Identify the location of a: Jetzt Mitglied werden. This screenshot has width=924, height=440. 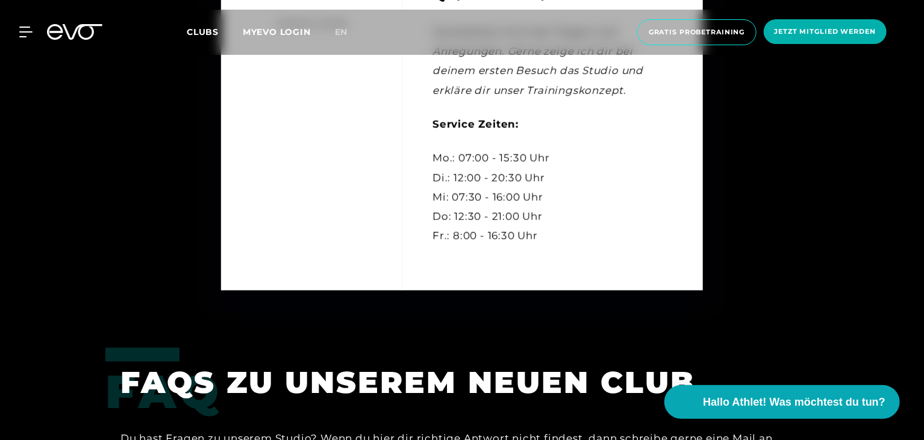
(825, 32).